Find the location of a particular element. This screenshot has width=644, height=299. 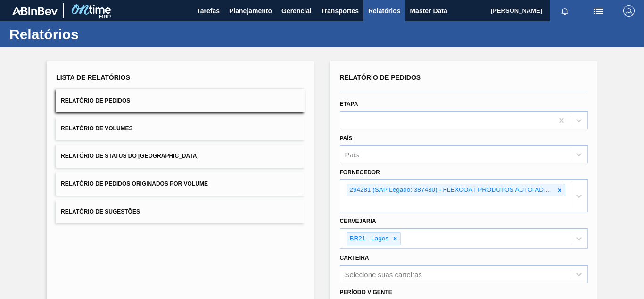

img: TNhmsLtSVTkK8tSr43FrP2fwEKptu5GPRR3wAAAABJRU5ErkJggg== is located at coordinates (35, 11).